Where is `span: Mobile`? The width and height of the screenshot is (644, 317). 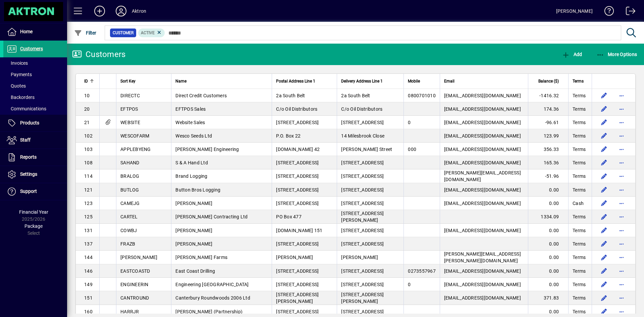
span: Mobile is located at coordinates (414, 82).